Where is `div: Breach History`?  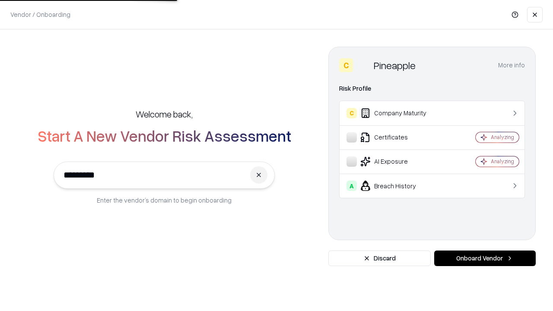 div: Breach History is located at coordinates (398, 186).